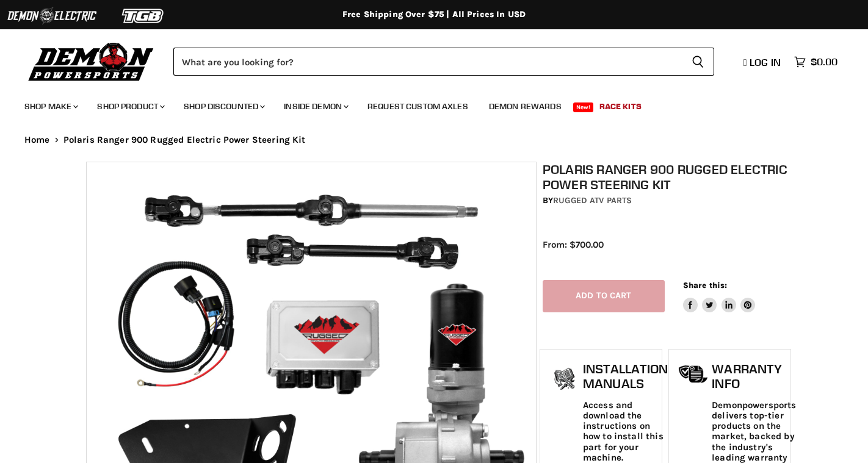  Describe the element at coordinates (665, 201) in the screenshot. I see `div: by` at that location.